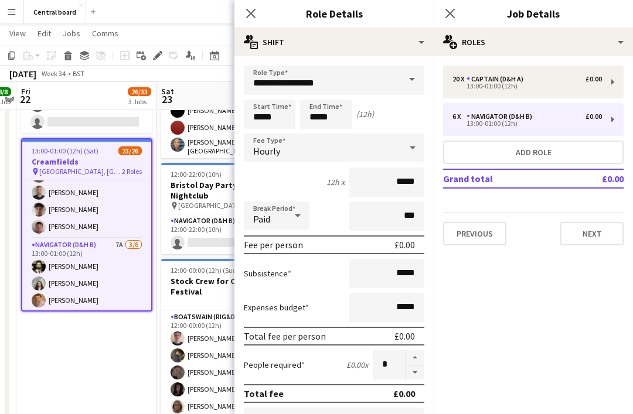 The width and height of the screenshot is (633, 414). What do you see at coordinates (357, 365) in the screenshot?
I see `div: £0.00 x` at bounding box center [357, 365].